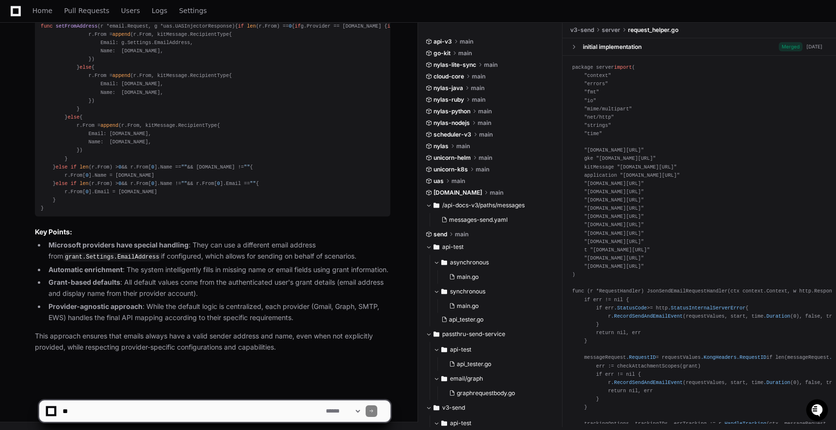 This screenshot has width=836, height=430. Describe the element at coordinates (622, 67) in the screenshot. I see `span: import` at that location.